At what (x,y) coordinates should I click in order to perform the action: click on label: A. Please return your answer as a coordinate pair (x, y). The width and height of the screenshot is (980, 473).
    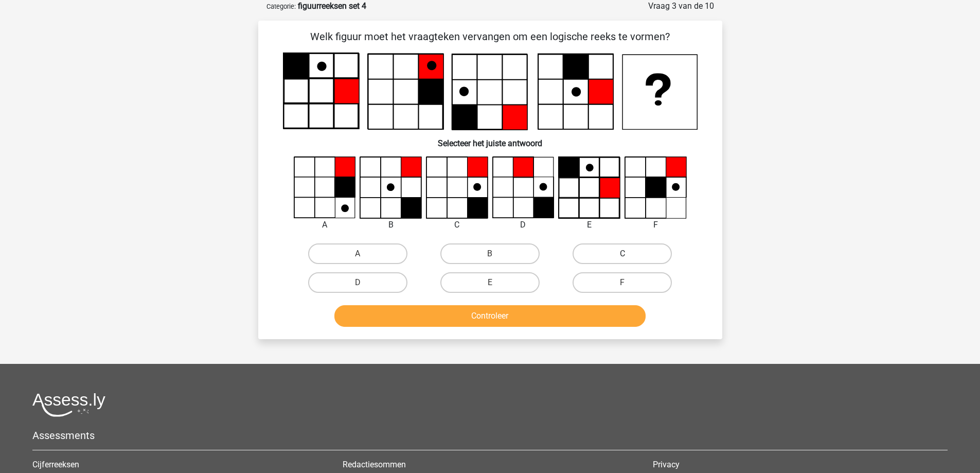
    Looking at the image, I should click on (357, 253).